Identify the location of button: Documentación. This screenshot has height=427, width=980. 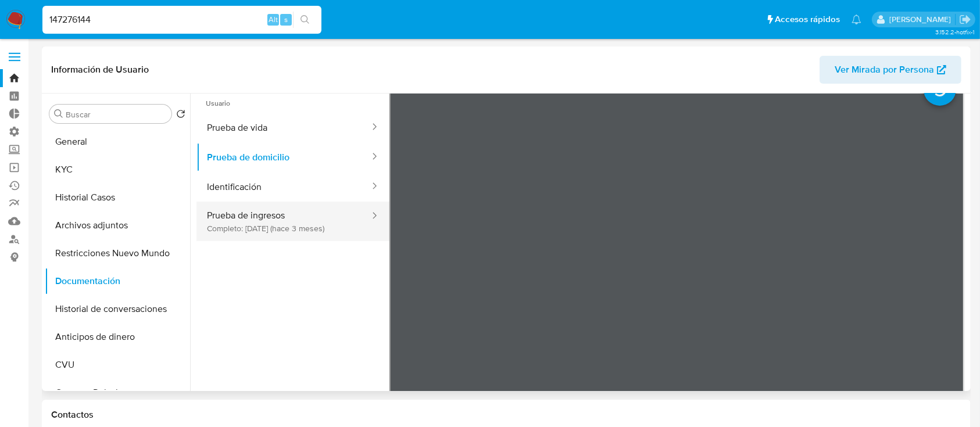
(117, 281).